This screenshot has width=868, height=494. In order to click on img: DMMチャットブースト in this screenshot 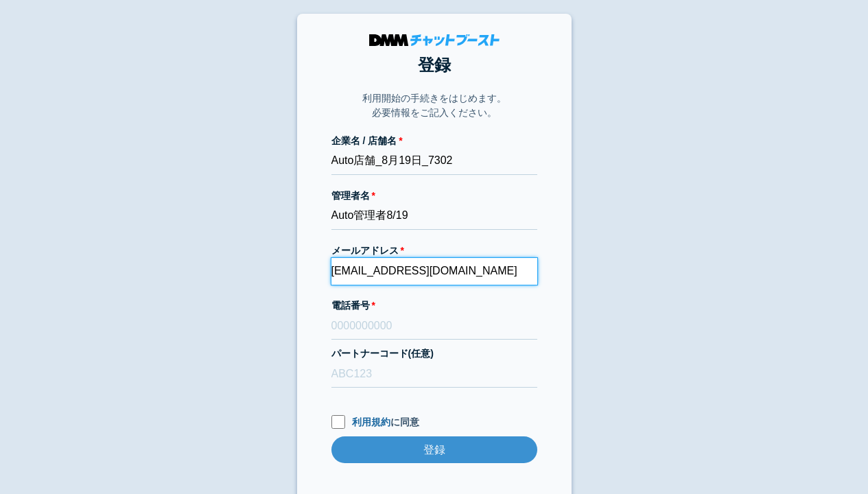, I will do `click(435, 40)`.